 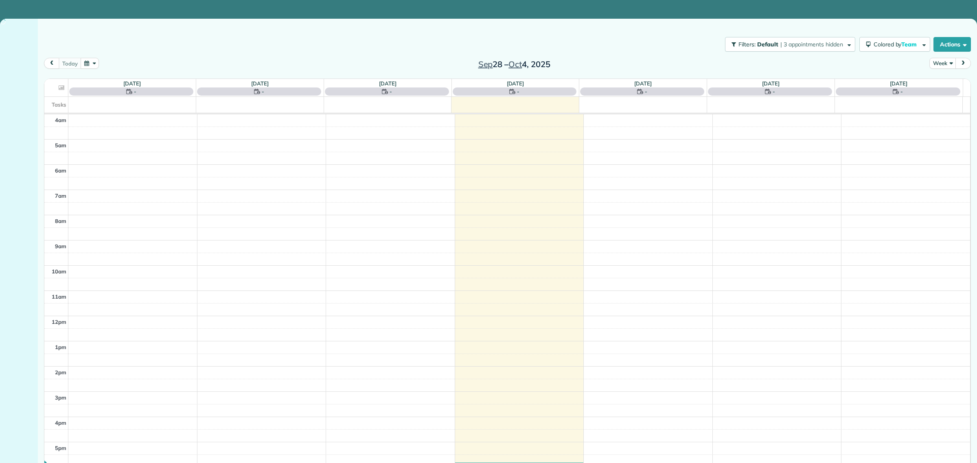 I want to click on span: Default, so click(x=768, y=44).